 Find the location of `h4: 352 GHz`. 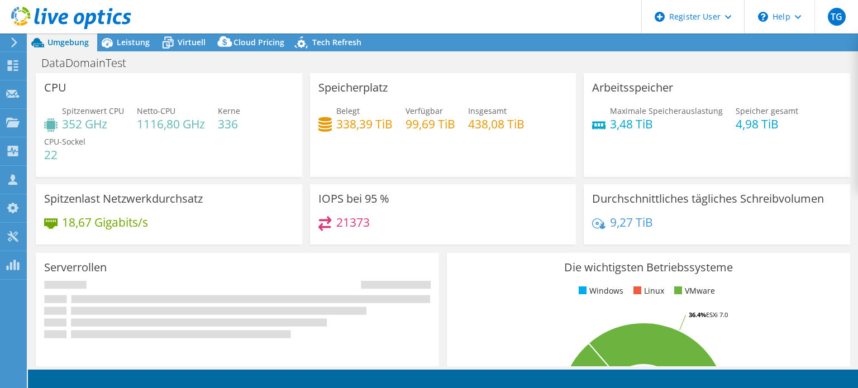

h4: 352 GHz is located at coordinates (93, 124).